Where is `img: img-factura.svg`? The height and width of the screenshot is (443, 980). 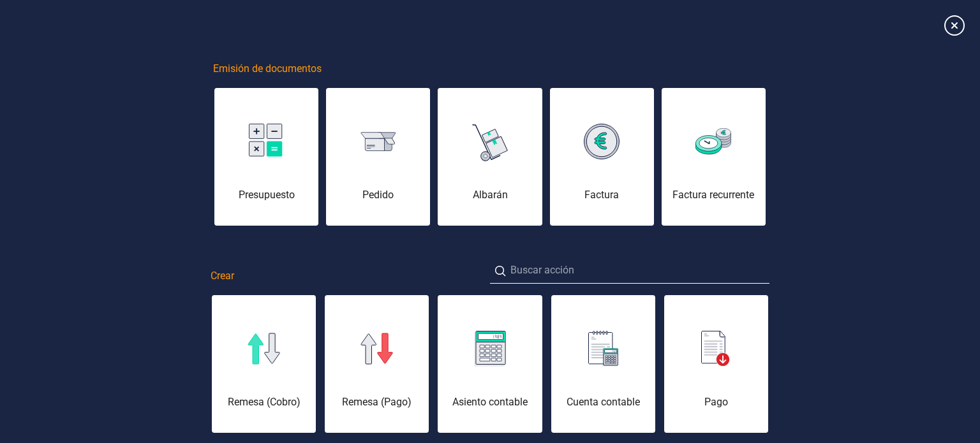
img: img-factura.svg is located at coordinates (602, 142).